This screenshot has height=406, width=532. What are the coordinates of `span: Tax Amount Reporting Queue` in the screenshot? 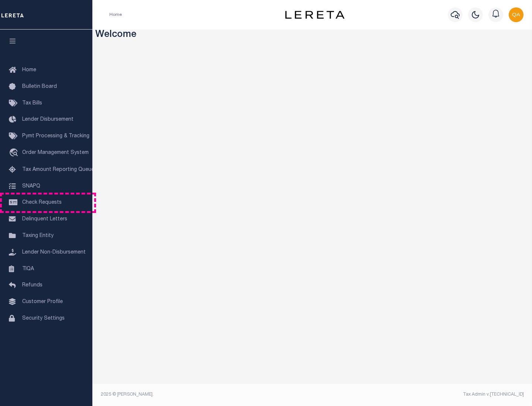 It's located at (58, 170).